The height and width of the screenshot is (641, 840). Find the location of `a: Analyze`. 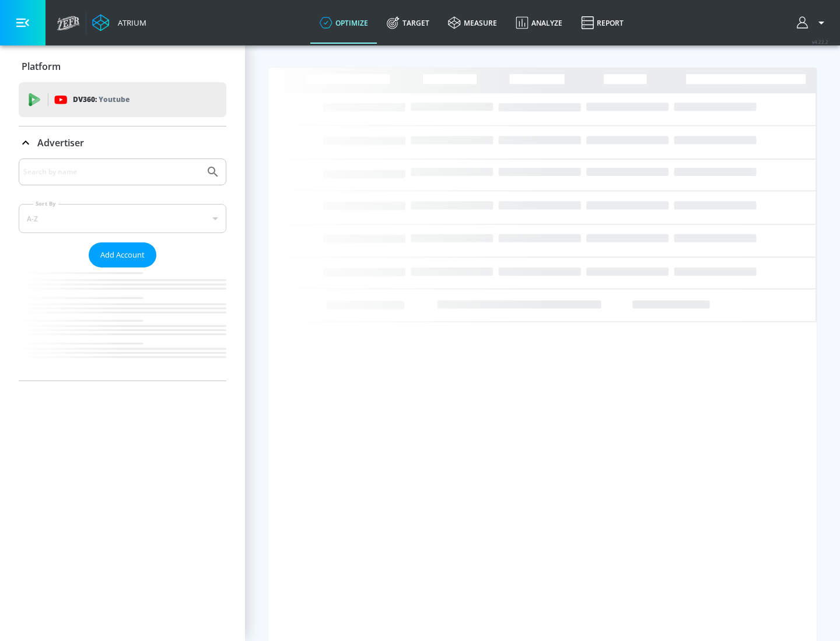

a: Analyze is located at coordinates (539, 22).